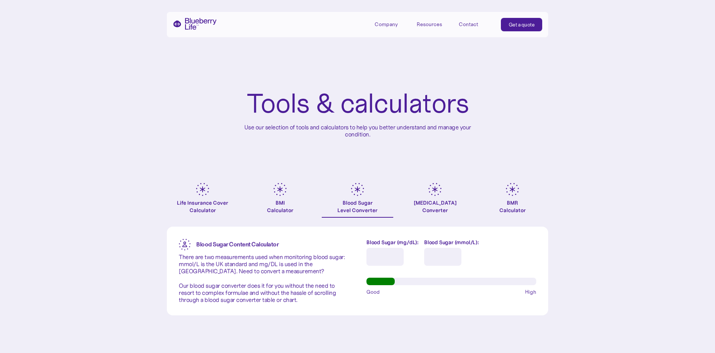  Describe the element at coordinates (392, 242) in the screenshot. I see `label: Blood Sugar (mg/dL):` at that location.